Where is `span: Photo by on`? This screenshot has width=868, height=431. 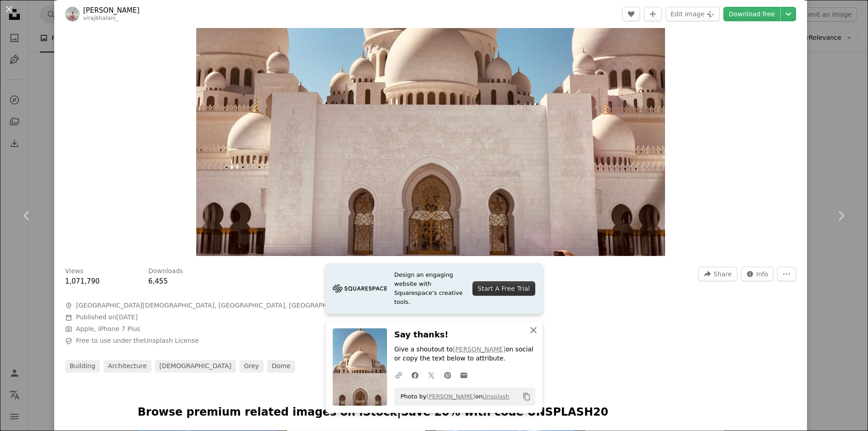
span: Photo by on is located at coordinates (452, 397).